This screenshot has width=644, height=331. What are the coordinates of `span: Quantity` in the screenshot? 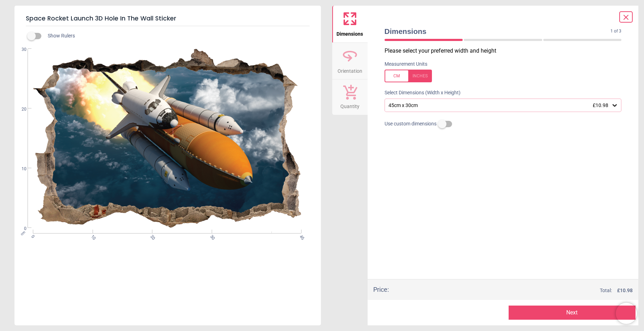 It's located at (350, 105).